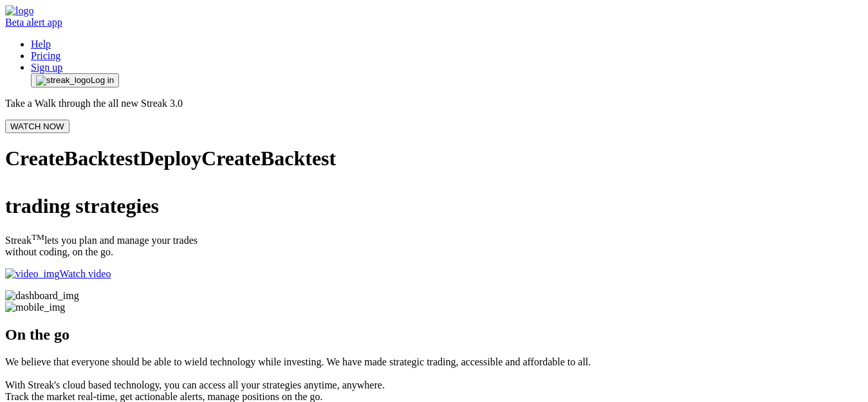 This screenshot has height=402, width=868. What do you see at coordinates (75, 81) in the screenshot?
I see `button: streak_logoLog in` at bounding box center [75, 81].